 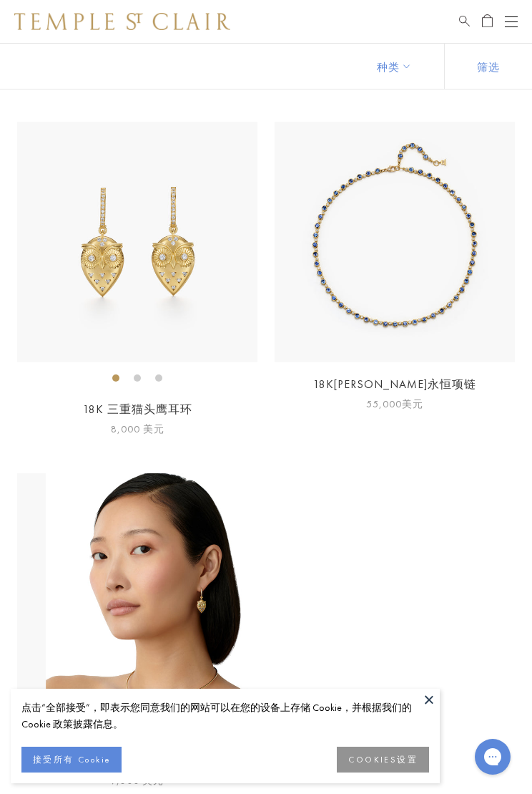 What do you see at coordinates (395, 404) in the screenshot?
I see `font: 55,000美元` at bounding box center [395, 404].